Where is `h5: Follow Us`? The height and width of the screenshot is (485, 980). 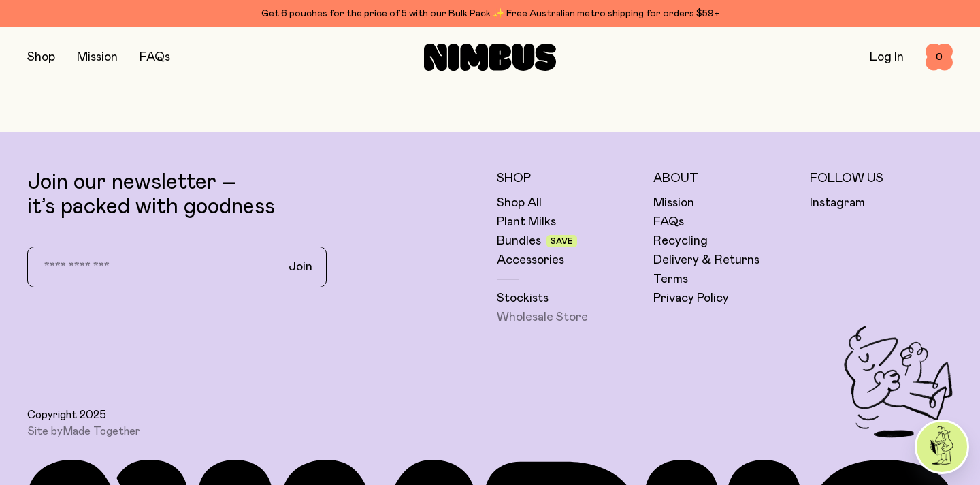 h5: Follow Us is located at coordinates (882, 178).